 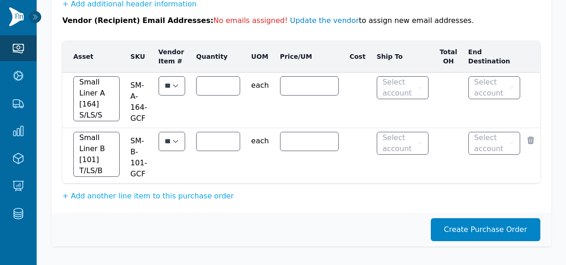 I want to click on img: Finventory, so click(x=17, y=17).